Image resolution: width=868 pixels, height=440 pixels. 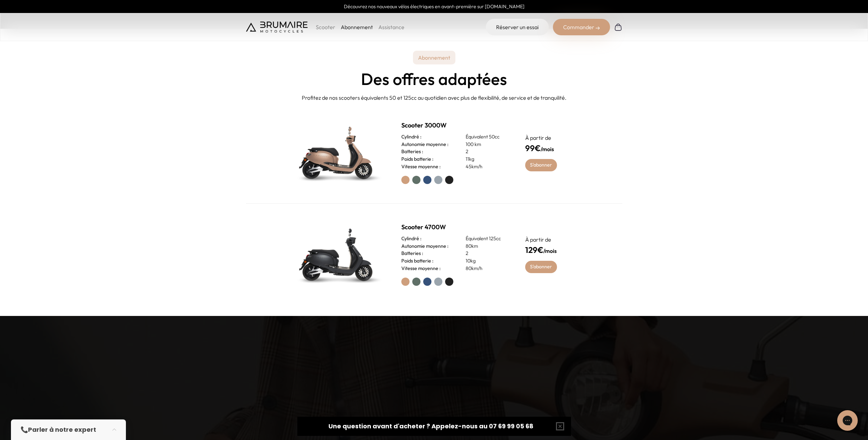 I want to click on p: 11kg, so click(x=487, y=159).